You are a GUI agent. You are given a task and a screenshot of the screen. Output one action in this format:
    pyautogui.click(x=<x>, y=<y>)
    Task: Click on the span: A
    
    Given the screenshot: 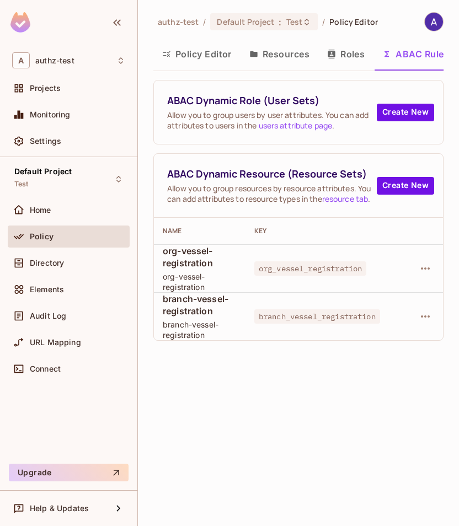 What is the action you would take?
    pyautogui.click(x=21, y=60)
    